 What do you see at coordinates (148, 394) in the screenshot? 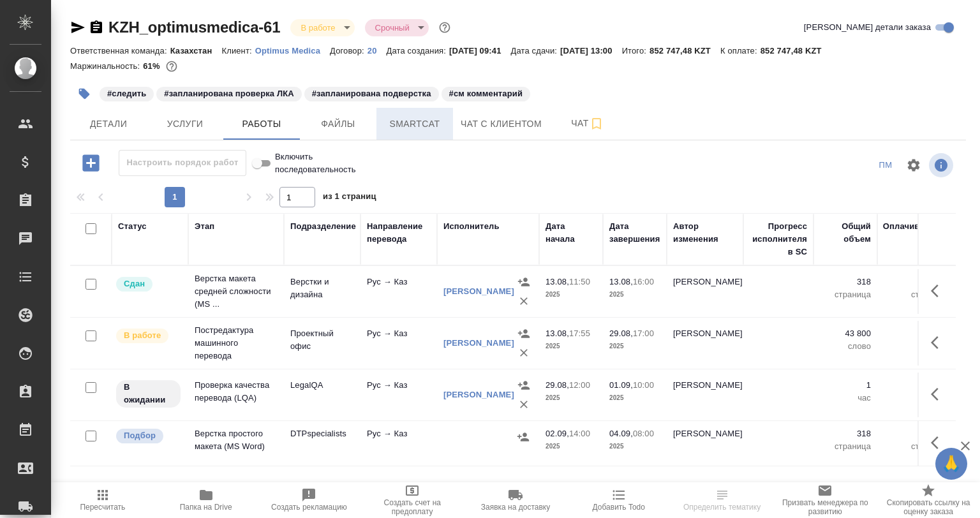
I see `p: В ожидании` at bounding box center [148, 394].